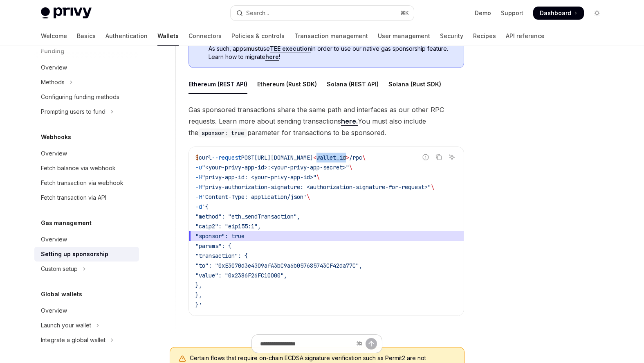 The image size is (644, 363). What do you see at coordinates (86, 36) in the screenshot?
I see `a: Basics` at bounding box center [86, 36].